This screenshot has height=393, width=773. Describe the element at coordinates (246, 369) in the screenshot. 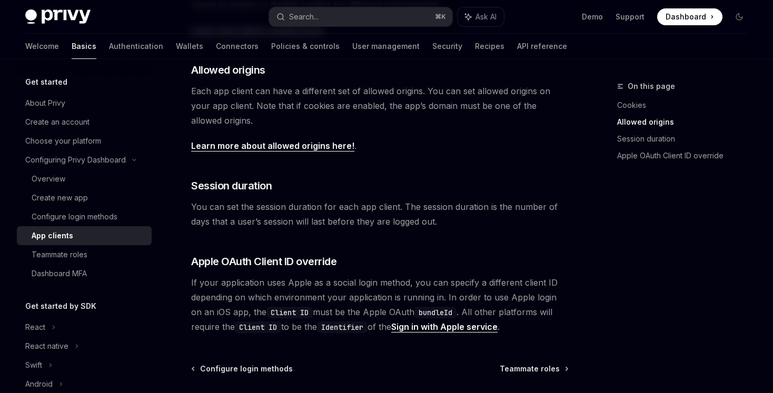

I see `span: Configure login methods` at that location.